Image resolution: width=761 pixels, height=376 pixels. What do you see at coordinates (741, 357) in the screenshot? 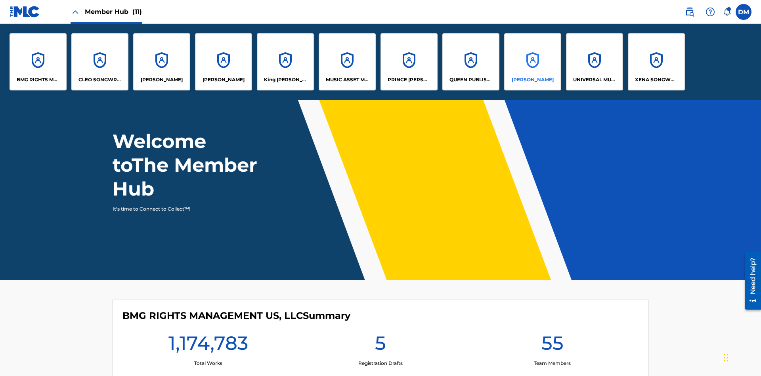
I see `div: Chat Widget` at bounding box center [741, 357].